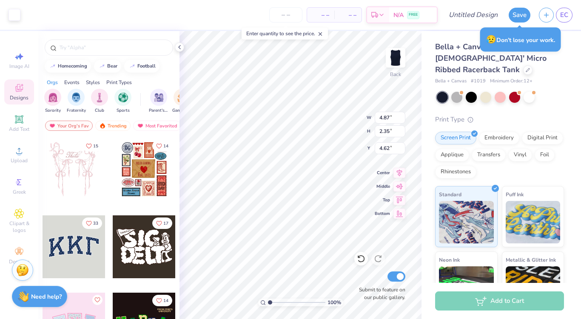  Describe the element at coordinates (456, 172) in the screenshot. I see `div: Rhinestones` at that location.